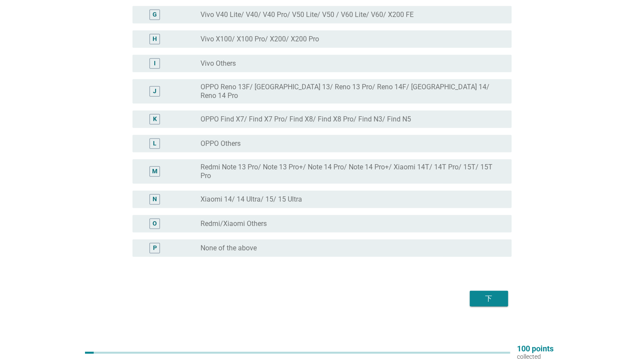 Image resolution: width=639 pixels, height=364 pixels. What do you see at coordinates (155, 92) in the screenshot?
I see `div: J` at bounding box center [155, 92].